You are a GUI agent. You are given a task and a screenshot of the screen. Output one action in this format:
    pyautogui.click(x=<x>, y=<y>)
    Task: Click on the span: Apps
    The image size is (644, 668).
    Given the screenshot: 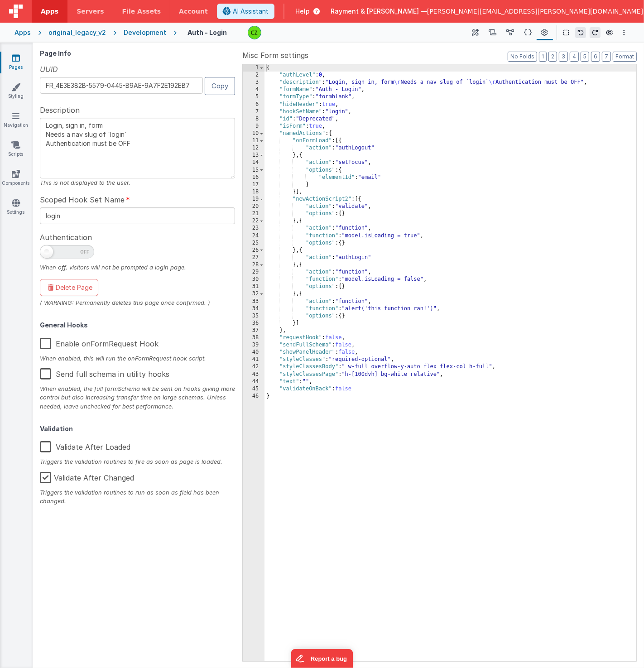 What is the action you would take?
    pyautogui.click(x=49, y=11)
    